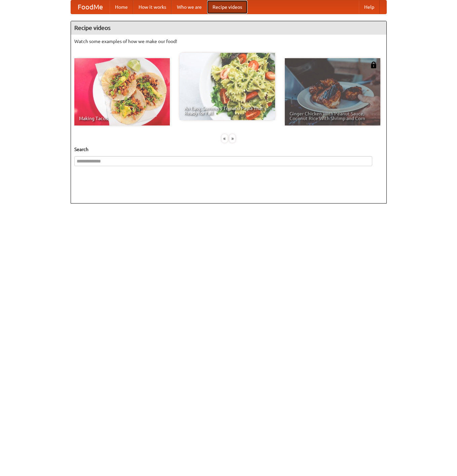 Image resolution: width=457 pixels, height=476 pixels. Describe the element at coordinates (229, 28) in the screenshot. I see `h4: Recipe videos` at that location.